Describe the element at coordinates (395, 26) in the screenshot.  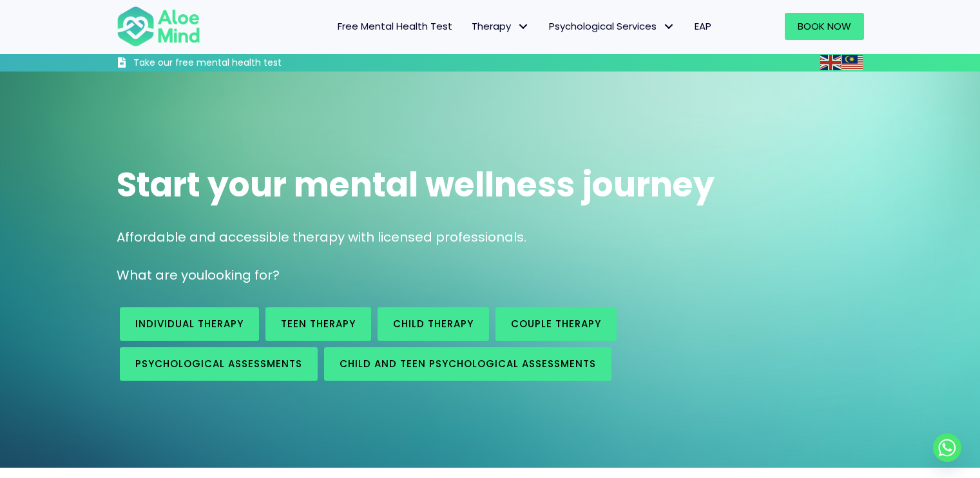
I see `span: Free Mental Health Test` at that location.